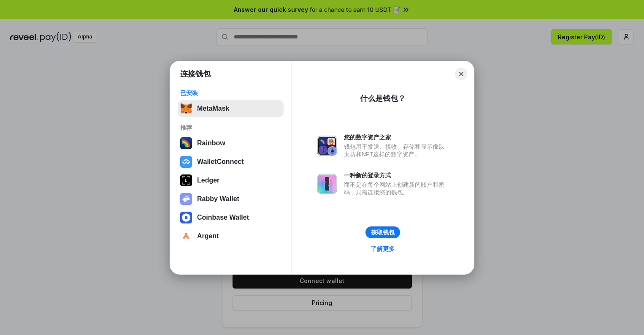 This screenshot has height=335, width=644. What do you see at coordinates (211, 143) in the screenshot?
I see `div: Rainbow` at bounding box center [211, 143].